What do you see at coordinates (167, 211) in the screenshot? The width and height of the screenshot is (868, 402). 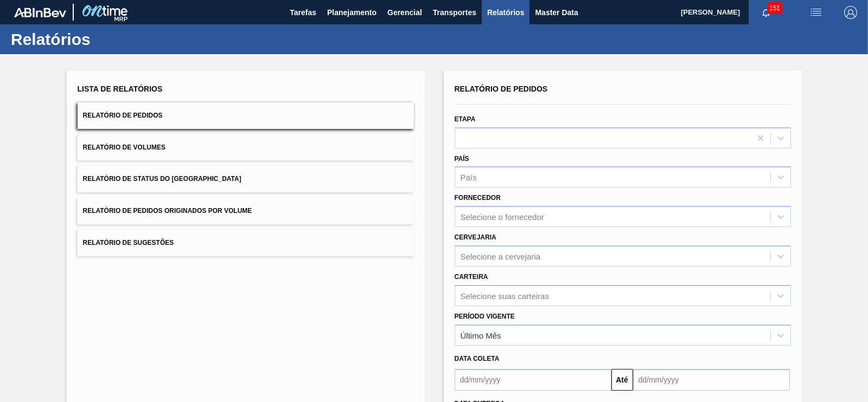 I see `span: Relatório de Pedidos Originados por Volume` at bounding box center [167, 211].